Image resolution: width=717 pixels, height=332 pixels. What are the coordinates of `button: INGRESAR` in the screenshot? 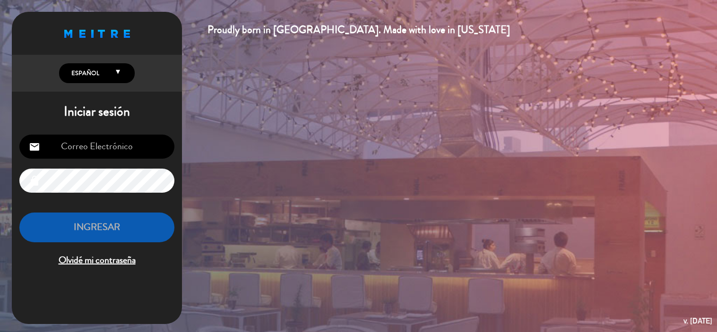 It's located at (97, 227).